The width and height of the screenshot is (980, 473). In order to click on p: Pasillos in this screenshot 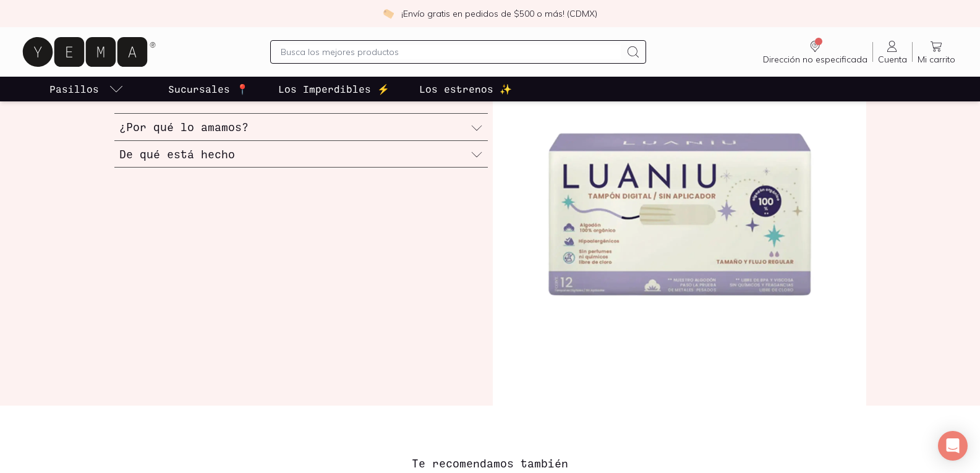, I will do `click(74, 89)`.